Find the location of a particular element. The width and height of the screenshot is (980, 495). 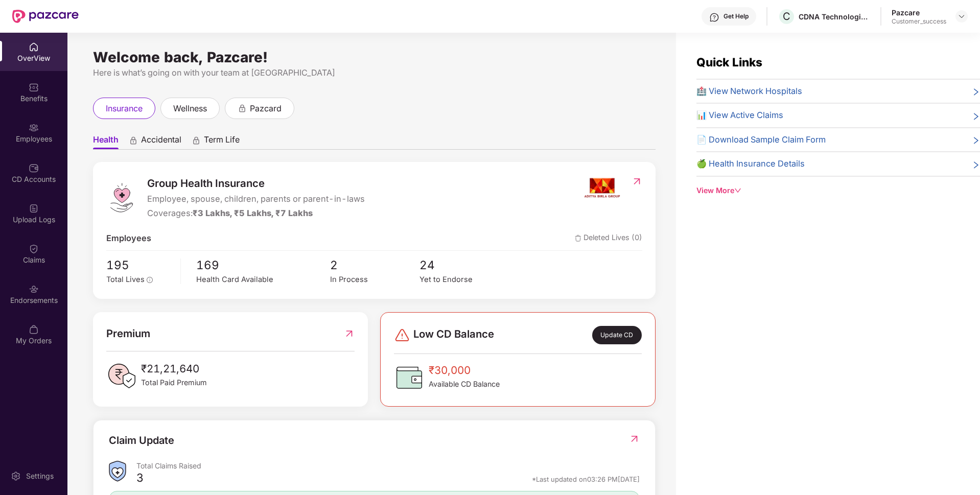

div: Get Help is located at coordinates (736, 16).